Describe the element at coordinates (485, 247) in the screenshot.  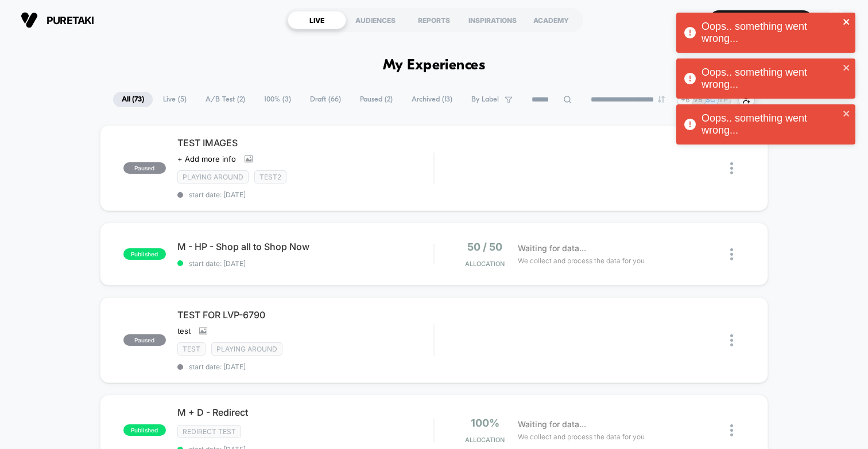
I see `span: 50 / 50` at that location.